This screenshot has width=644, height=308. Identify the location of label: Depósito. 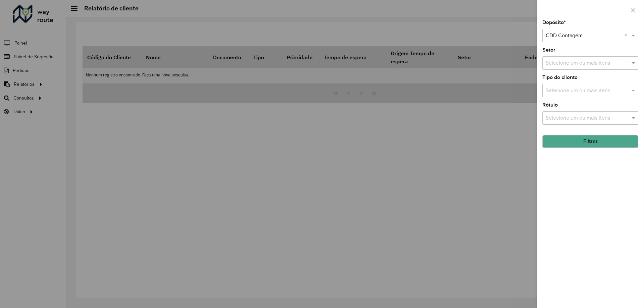
(554, 22).